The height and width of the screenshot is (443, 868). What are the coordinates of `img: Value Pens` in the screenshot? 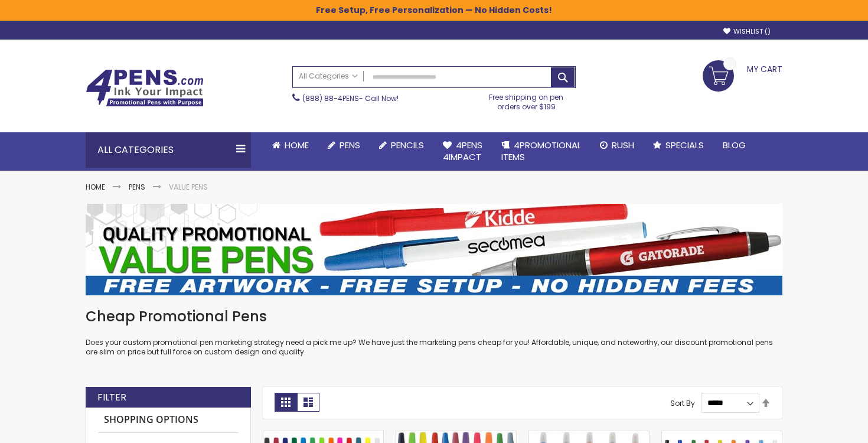 It's located at (434, 249).